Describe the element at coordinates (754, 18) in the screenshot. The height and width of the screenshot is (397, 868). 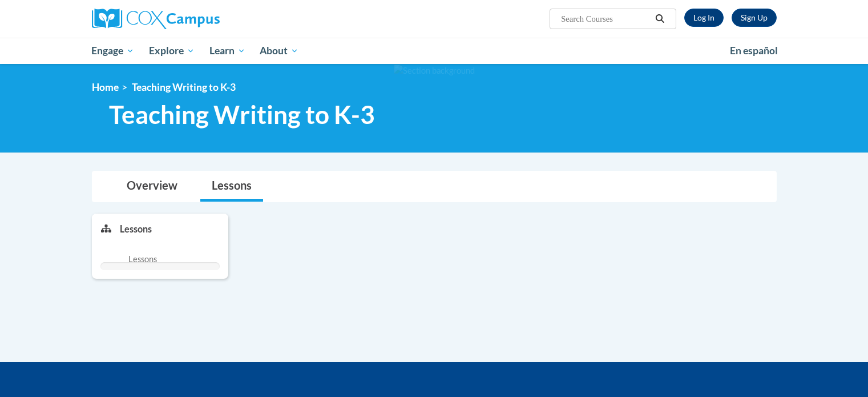
I see `a: Register` at that location.